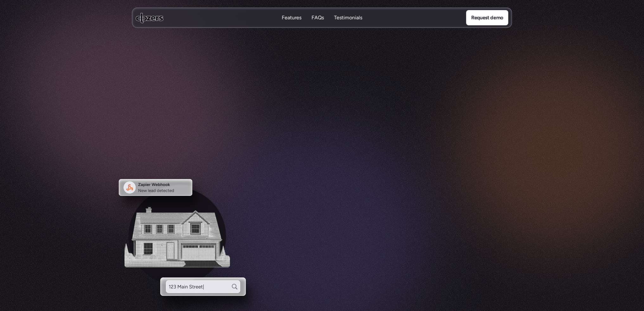  I want to click on span: k, so click(273, 111).